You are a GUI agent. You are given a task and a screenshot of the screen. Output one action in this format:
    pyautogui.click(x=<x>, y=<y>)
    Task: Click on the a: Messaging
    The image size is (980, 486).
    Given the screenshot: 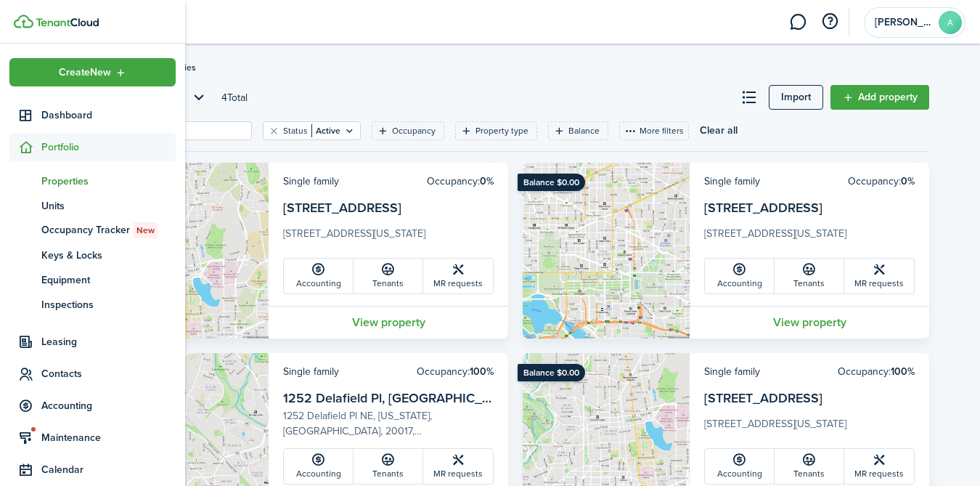 What is the action you would take?
    pyautogui.click(x=798, y=22)
    